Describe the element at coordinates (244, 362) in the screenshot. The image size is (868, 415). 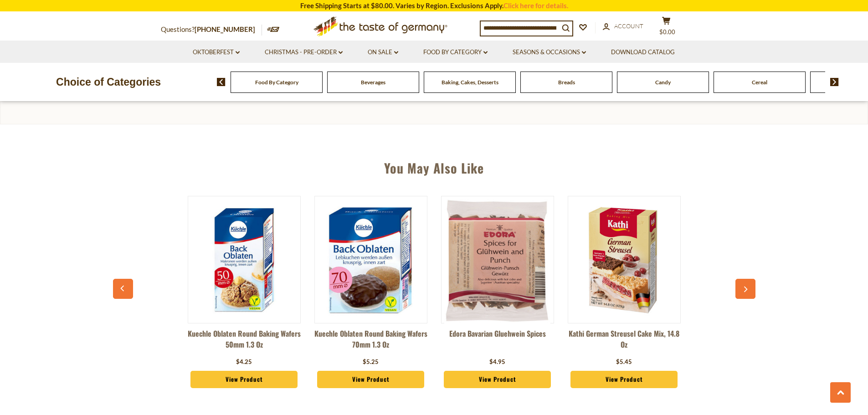
I see `div: $4.25` at that location.